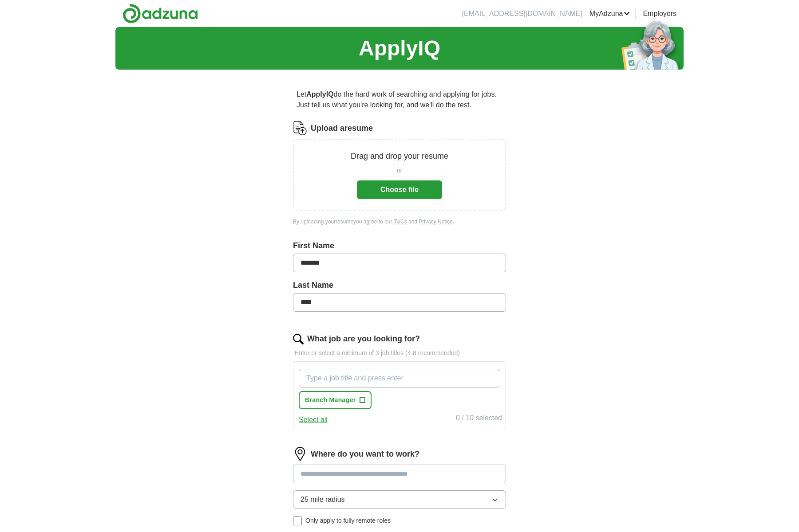 This screenshot has width=799, height=532. I want to click on img: search.png, so click(298, 339).